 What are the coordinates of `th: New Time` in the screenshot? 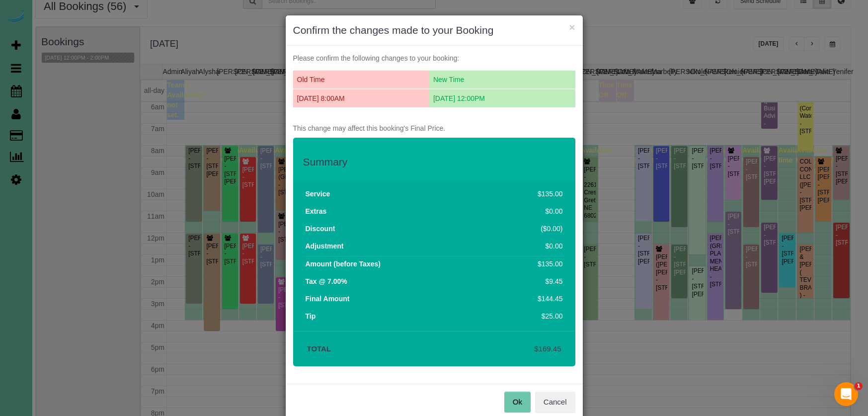 It's located at (502, 79).